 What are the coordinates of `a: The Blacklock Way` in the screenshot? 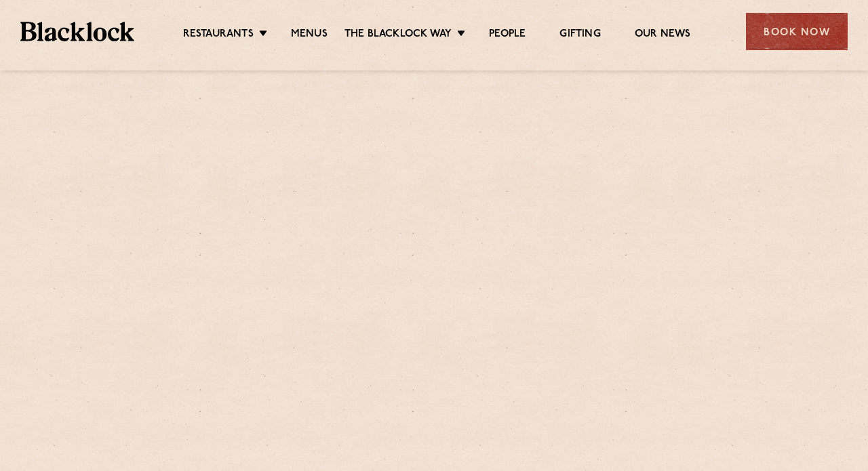 It's located at (398, 36).